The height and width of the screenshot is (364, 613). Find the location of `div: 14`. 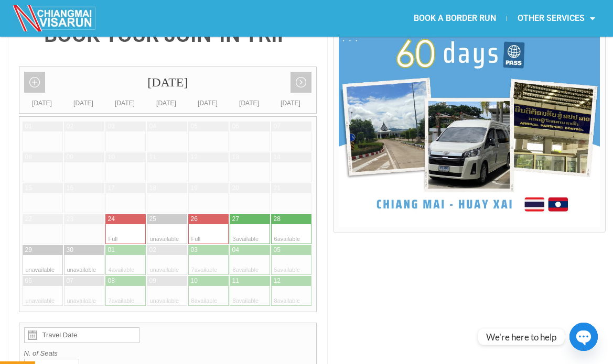

div: 14 is located at coordinates (277, 157).